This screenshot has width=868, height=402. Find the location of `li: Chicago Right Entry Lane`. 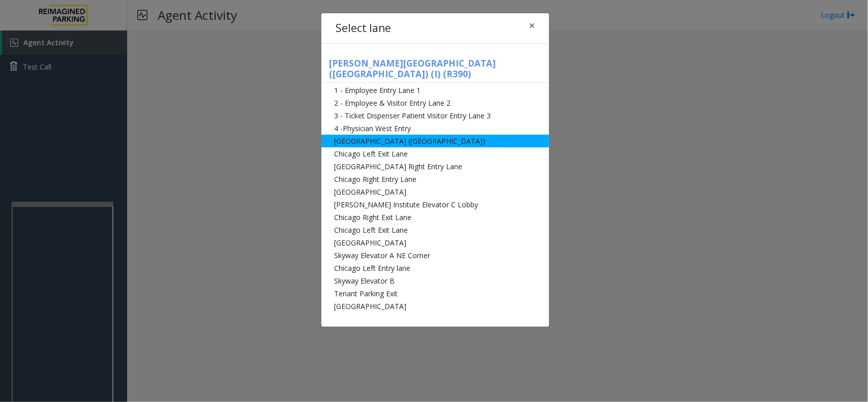

li: Chicago Right Entry Lane is located at coordinates (436, 179).